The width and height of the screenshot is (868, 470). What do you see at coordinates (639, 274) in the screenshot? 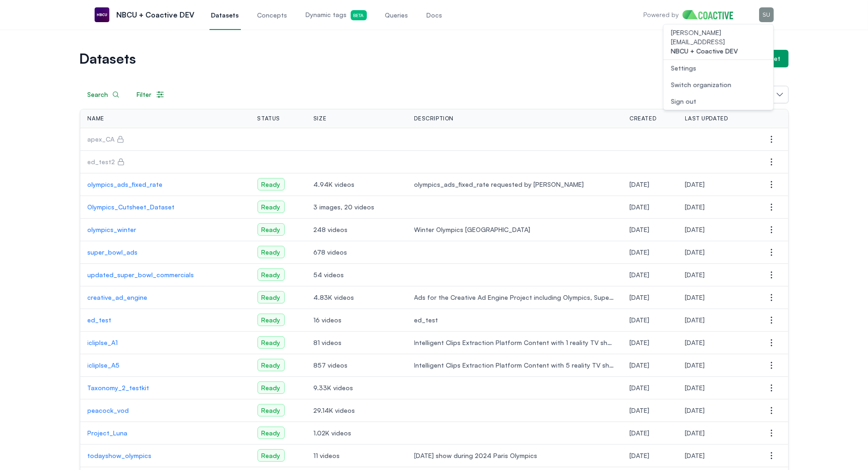
I see `span: Wednesday, April 2, 2025 at 5:37:46 PM PDT` at bounding box center [639, 274].